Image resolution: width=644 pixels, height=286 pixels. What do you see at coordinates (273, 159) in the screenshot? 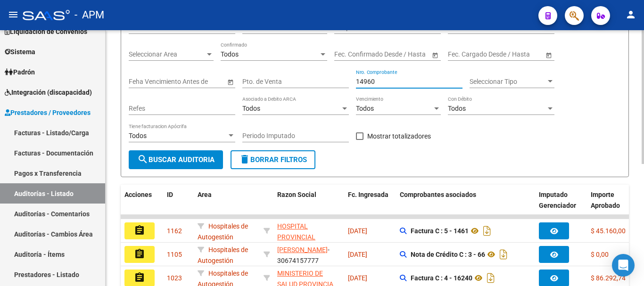
I see `span: Borrar Filtros` at bounding box center [273, 159].